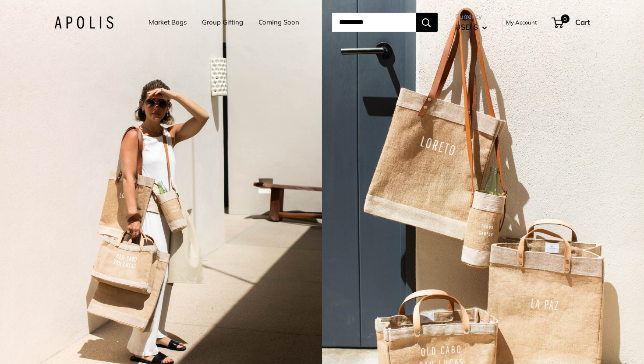  I want to click on a: Coming Soon, so click(278, 22).